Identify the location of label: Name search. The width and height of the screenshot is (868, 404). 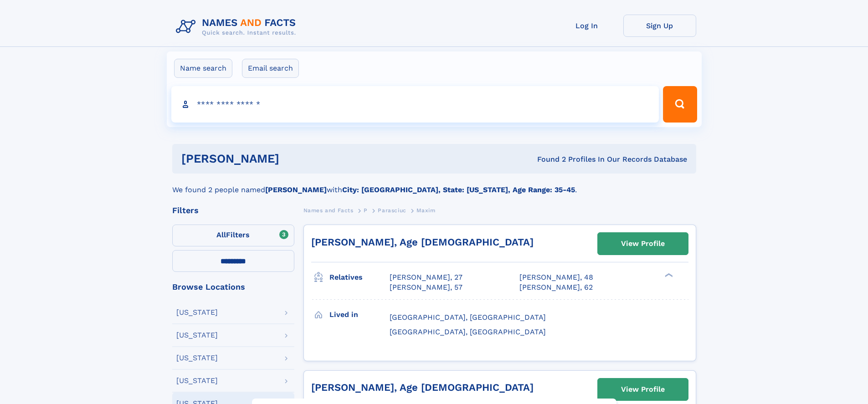
(203, 69).